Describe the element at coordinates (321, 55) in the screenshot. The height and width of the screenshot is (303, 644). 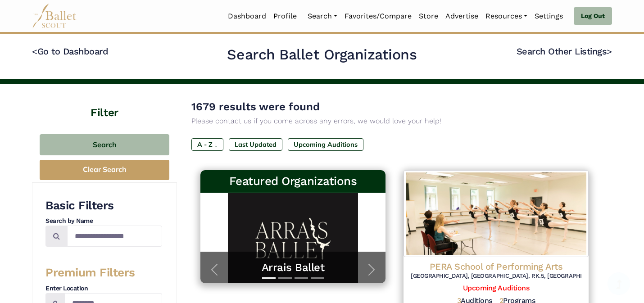
I see `h2: Search Ballet Organizations` at that location.